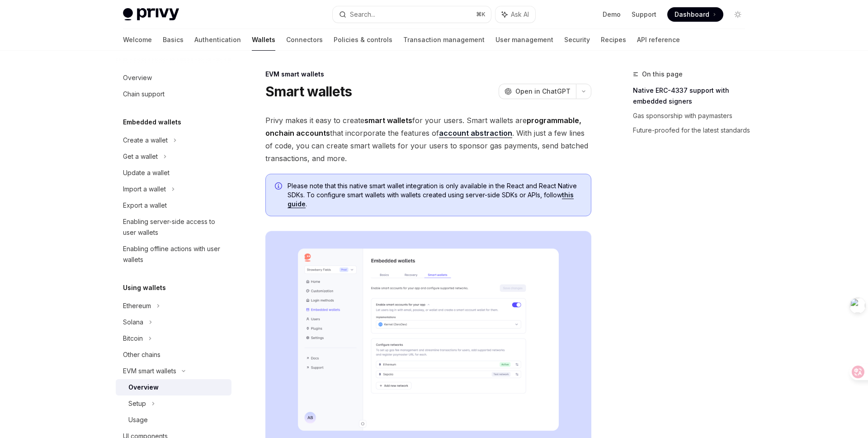 This screenshot has height=438, width=868. Describe the element at coordinates (412, 15) in the screenshot. I see `button: Search...⌘K` at that location.